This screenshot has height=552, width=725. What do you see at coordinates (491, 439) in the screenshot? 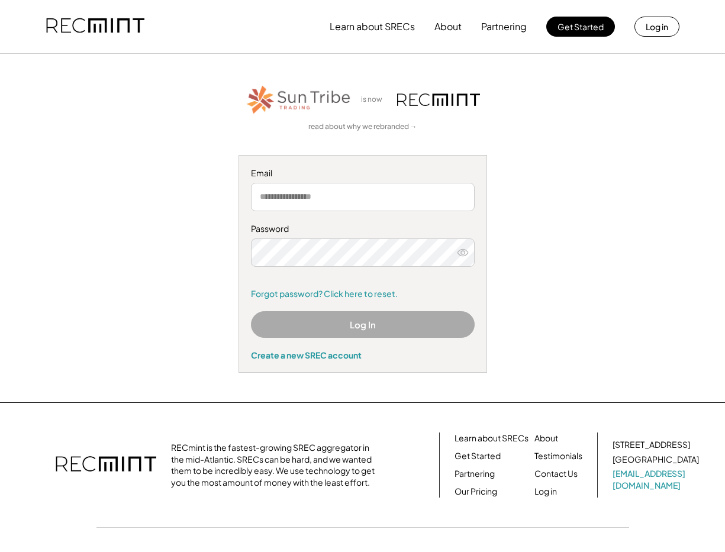
I see `a: Learn about SRECs` at bounding box center [491, 439].